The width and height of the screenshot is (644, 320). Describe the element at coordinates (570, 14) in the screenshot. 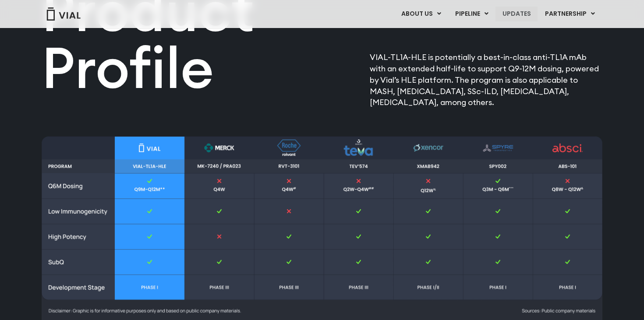

I see `a: PARTNERSHIPMenu Toggle` at that location.